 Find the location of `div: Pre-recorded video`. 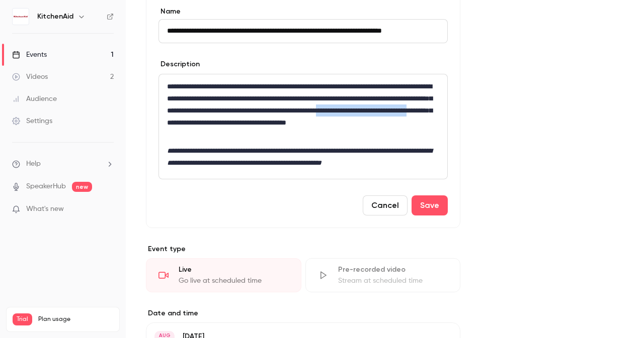

div: Pre-recorded video is located at coordinates (393, 270).